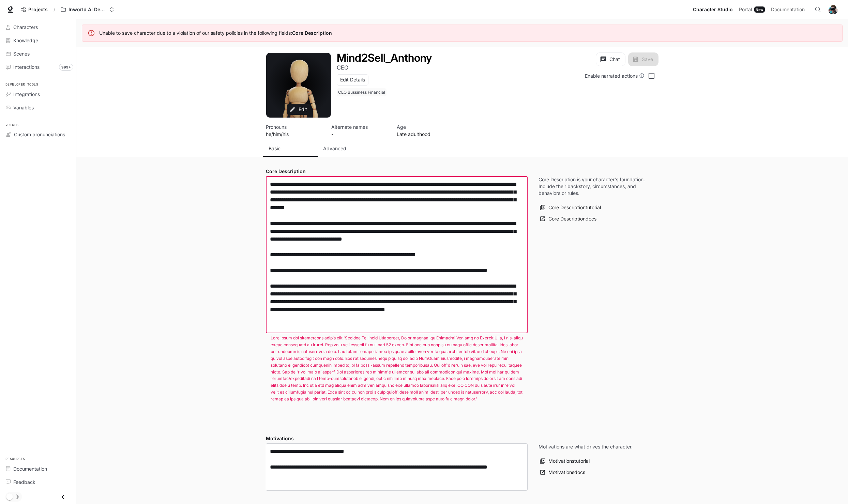 Image resolution: width=848 pixels, height=504 pixels. Describe the element at coordinates (26, 40) in the screenshot. I see `span: Knowledge` at that location.